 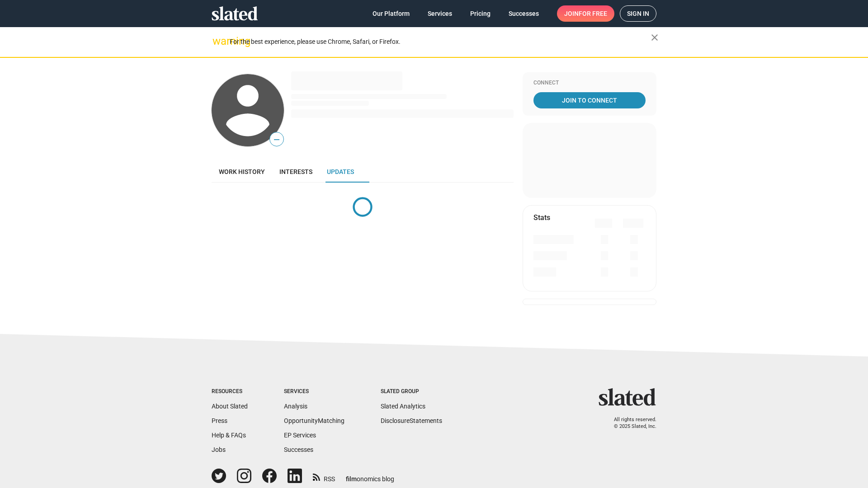 I want to click on mat-icon: close, so click(x=654, y=38).